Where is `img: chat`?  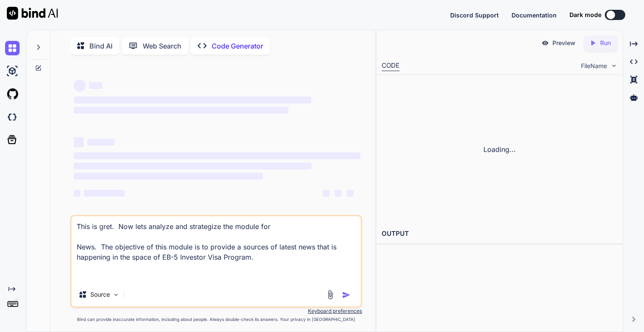 img: chat is located at coordinates (12, 48).